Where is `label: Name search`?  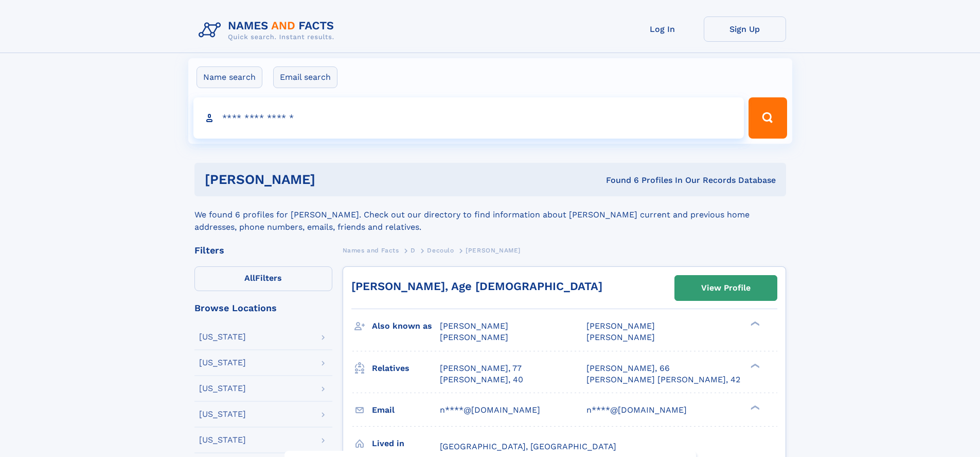 label: Name search is located at coordinates (230, 78).